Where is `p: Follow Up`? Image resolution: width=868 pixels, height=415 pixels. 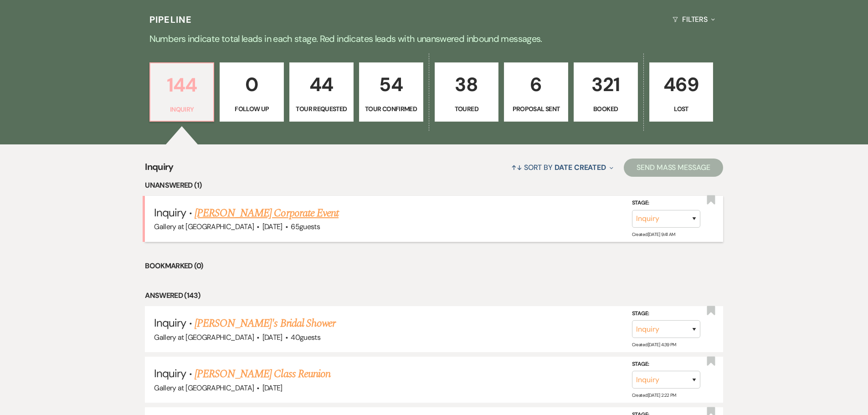
p: Follow Up is located at coordinates (252, 109).